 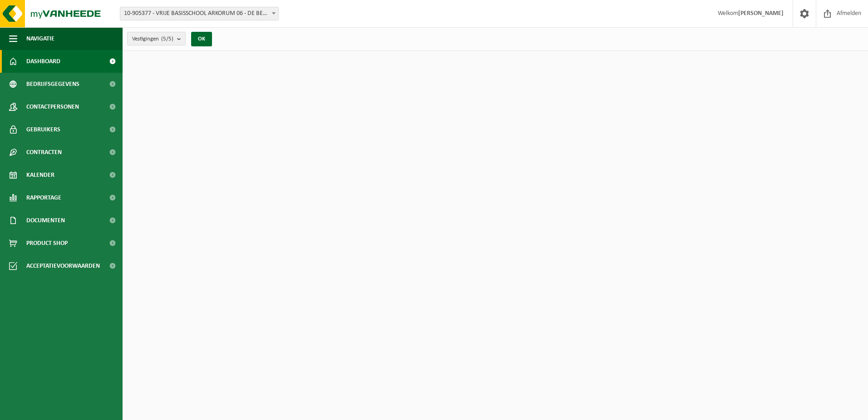 What do you see at coordinates (43, 130) in the screenshot?
I see `span: Gebruikers` at bounding box center [43, 130].